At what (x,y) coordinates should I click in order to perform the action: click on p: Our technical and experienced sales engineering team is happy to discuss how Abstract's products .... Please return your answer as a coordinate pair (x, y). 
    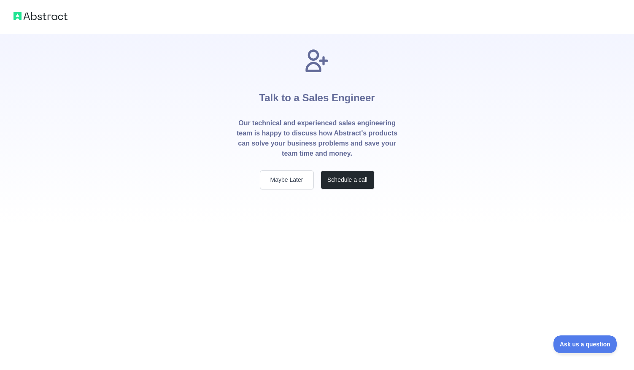
    Looking at the image, I should click on (317, 138).